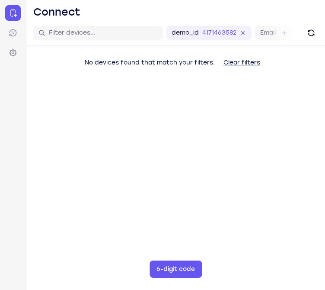 This screenshot has width=325, height=290. What do you see at coordinates (57, 12) in the screenshot?
I see `h1: Connect` at bounding box center [57, 12].